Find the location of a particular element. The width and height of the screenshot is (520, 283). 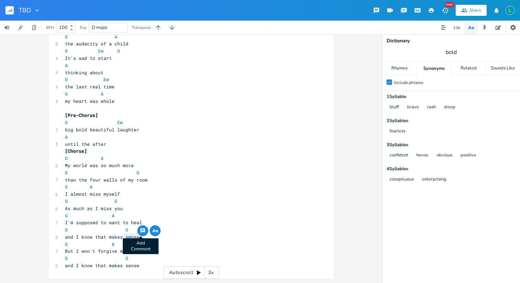

div: Include phrases is located at coordinates (408, 82).